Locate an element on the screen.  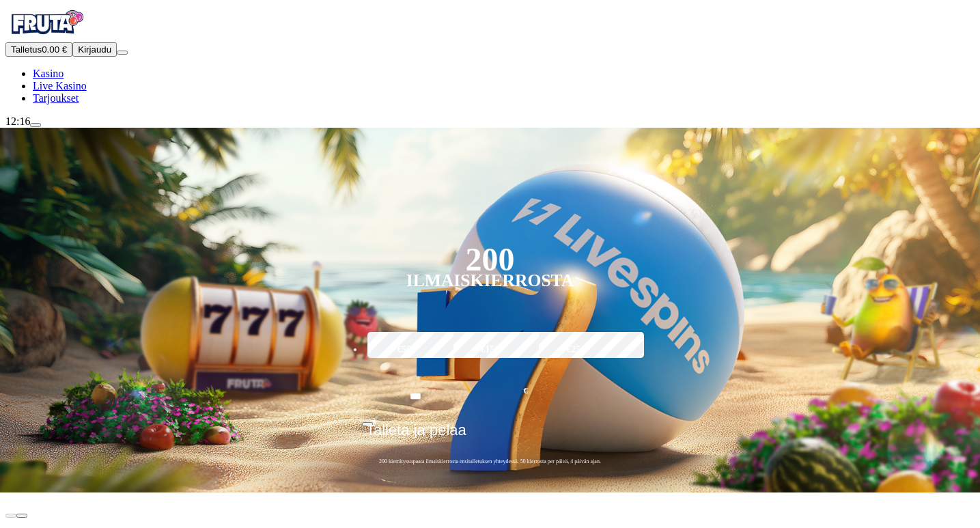
div: 200 is located at coordinates (490, 260).